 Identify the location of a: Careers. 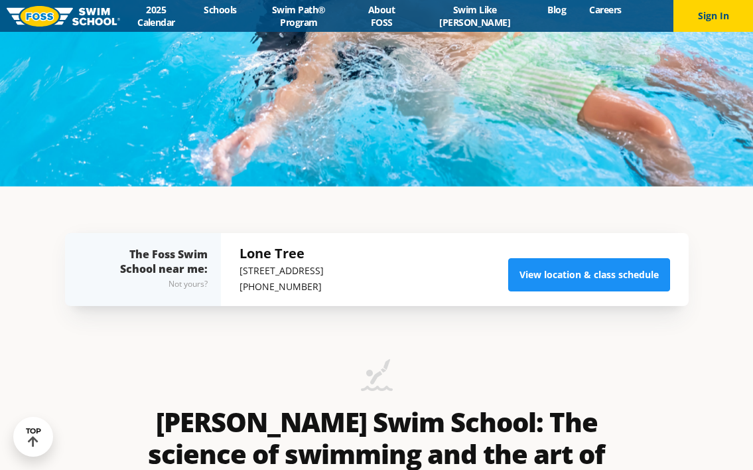
(605, 9).